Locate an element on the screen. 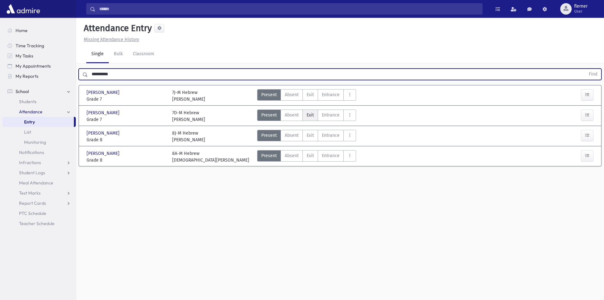 Image resolution: width=604 pixels, height=300 pixels. input: Search is located at coordinates (289, 9).